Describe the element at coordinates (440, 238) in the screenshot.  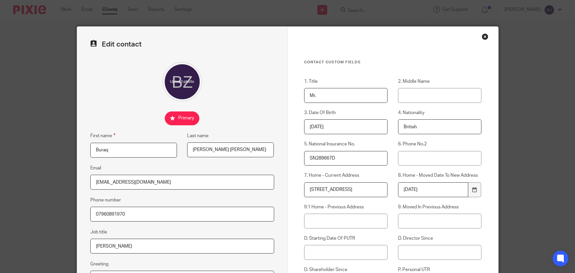
I see `label: D. Director Since` at that location.